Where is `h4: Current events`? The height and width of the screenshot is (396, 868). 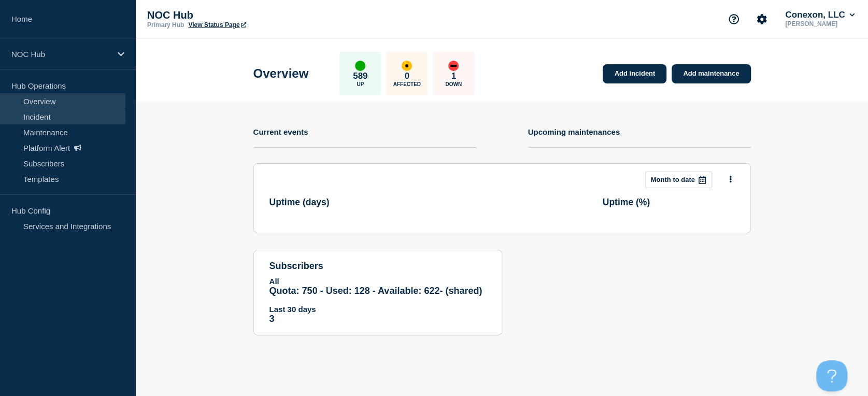 h4: Current events is located at coordinates (281, 131).